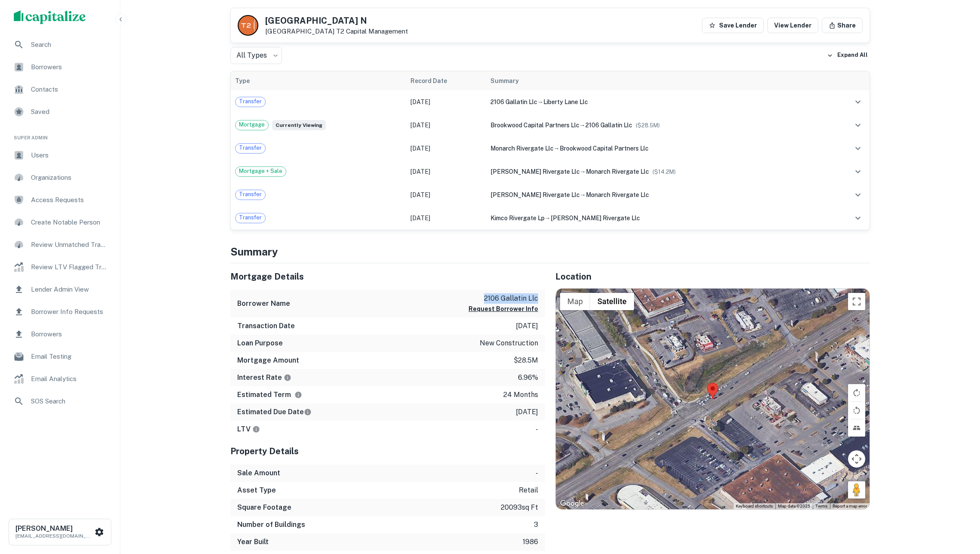 This screenshot has width=980, height=554. What do you see at coordinates (372, 31) in the screenshot?
I see `a: T2 Capital Management` at bounding box center [372, 31].